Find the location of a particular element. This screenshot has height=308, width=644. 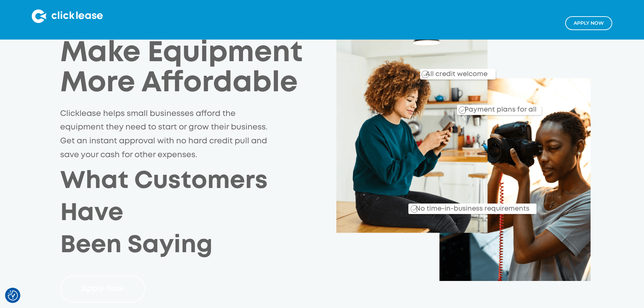

a: Apply Now is located at coordinates (102, 289).